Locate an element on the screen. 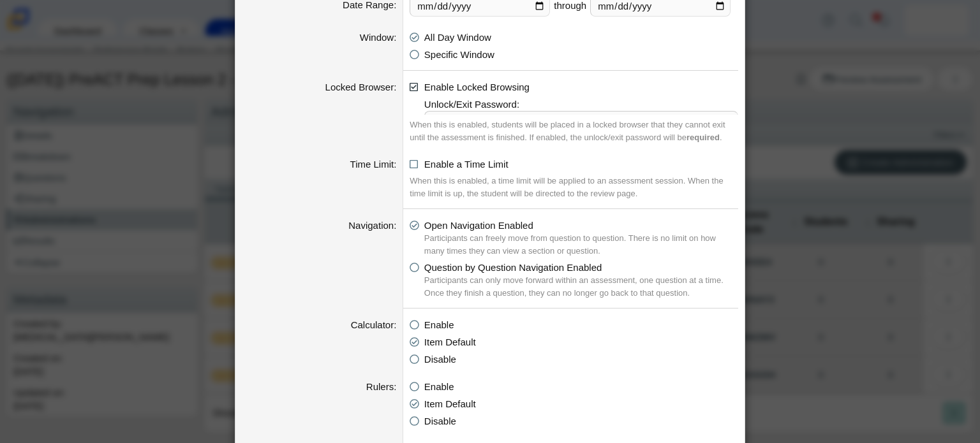 Image resolution: width=980 pixels, height=443 pixels. span: All Day Window is located at coordinates (458, 37).